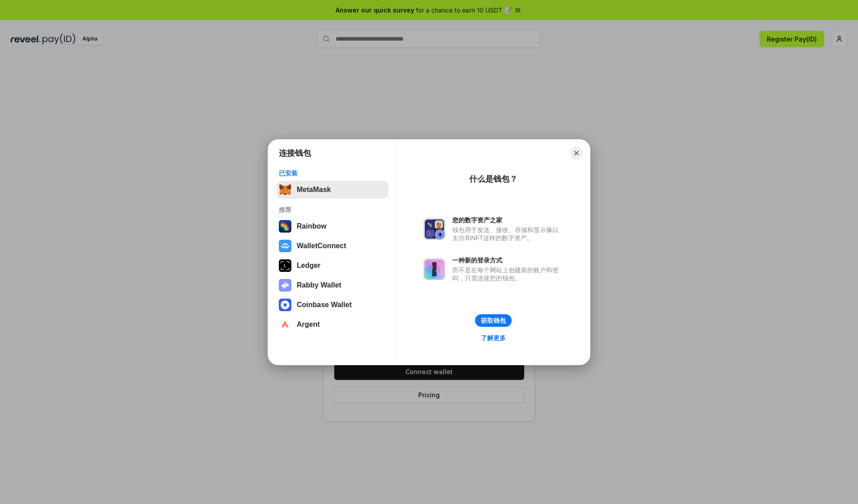 Image resolution: width=858 pixels, height=504 pixels. Describe the element at coordinates (494, 321) in the screenshot. I see `button: 获取钱包` at that location.